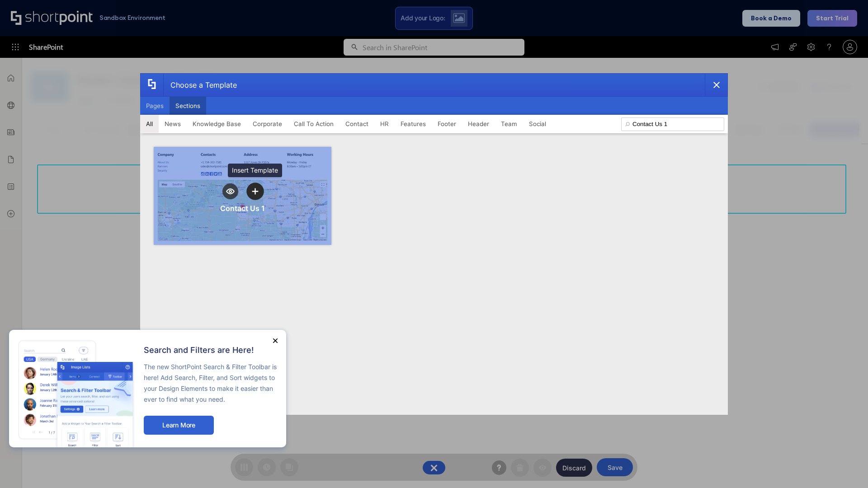 The image size is (868, 488). I want to click on div: Choose a Template, so click(200, 85).